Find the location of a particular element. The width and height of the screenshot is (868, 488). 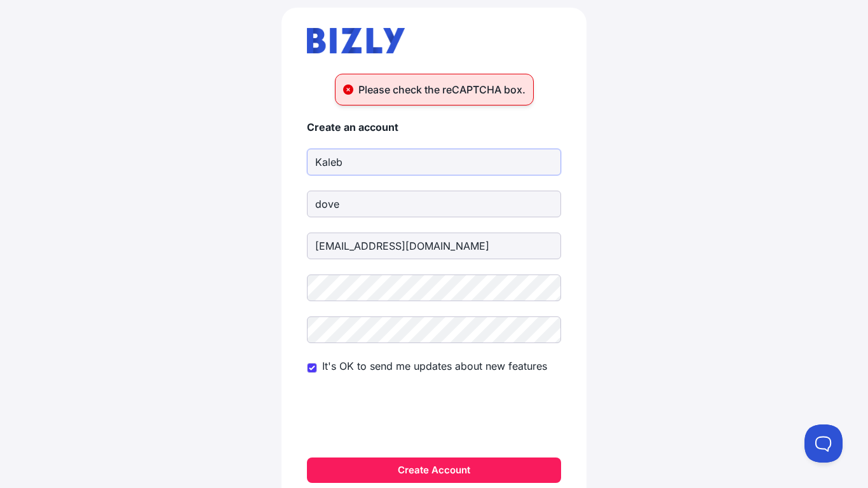

img: bizly_logo.svg is located at coordinates (356, 41).